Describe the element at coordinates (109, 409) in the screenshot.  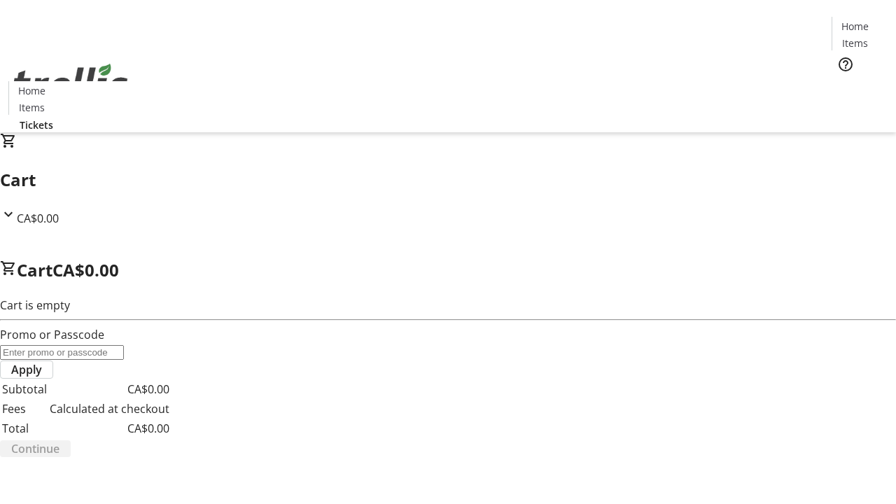
I see `td: Calculated at checkout` at that location.